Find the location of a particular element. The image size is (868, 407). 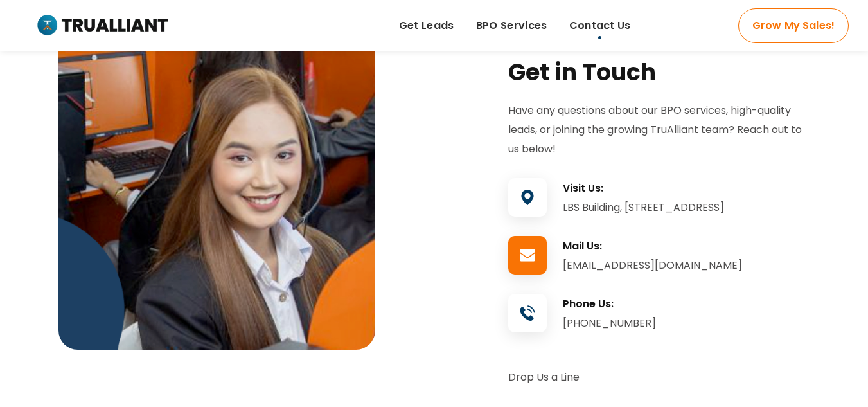

p: Drop Us a Line is located at coordinates (659, 377).